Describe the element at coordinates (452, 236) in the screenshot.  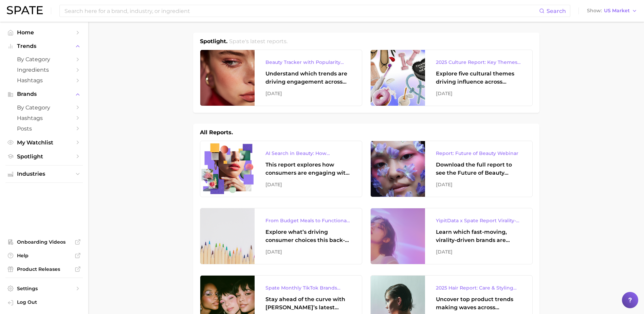
I see `a: YipitData x Spate Report Virality-Driven Brands Are Taking a Slice of the Beauty PieLearn which f...` at that location.